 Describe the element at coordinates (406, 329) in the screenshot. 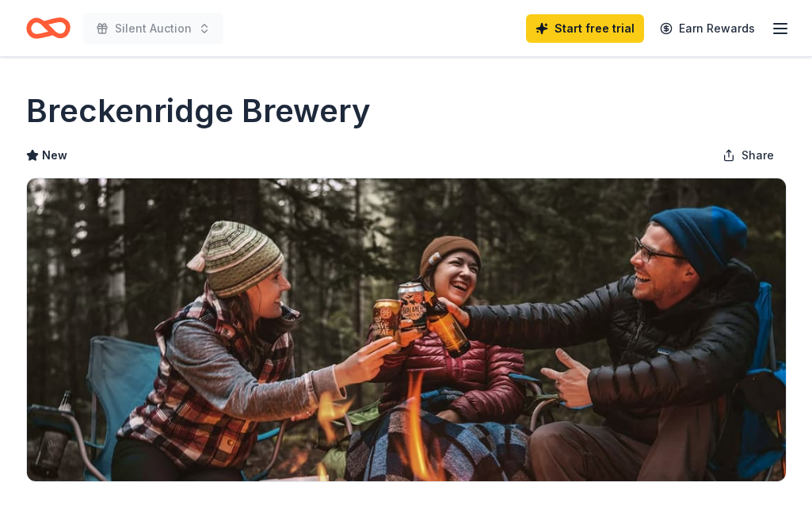

I see `img: Image for Breckenridge Brewery` at that location.